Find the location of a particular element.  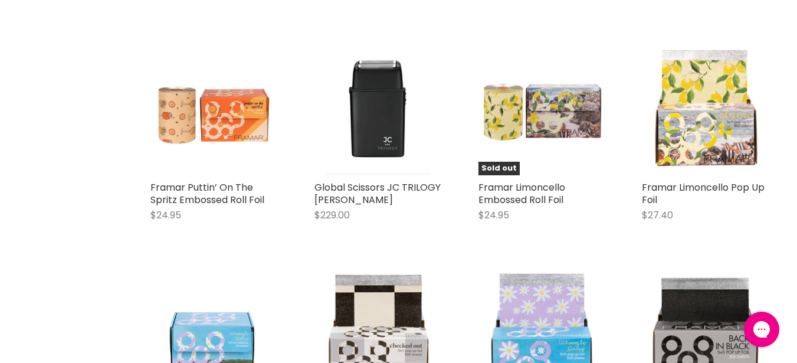

a: Framar Limoncello Embossed Roll FoilSold out is located at coordinates (543, 111).